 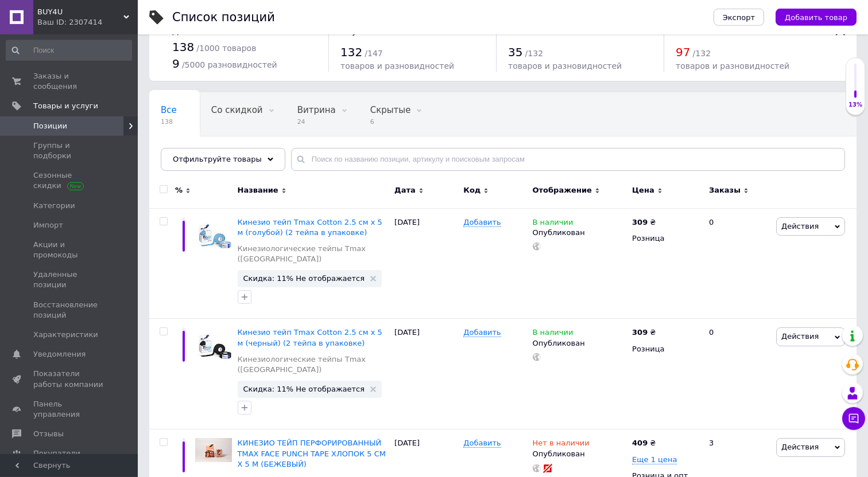 I want to click on span: Характеристики, so click(x=66, y=335).